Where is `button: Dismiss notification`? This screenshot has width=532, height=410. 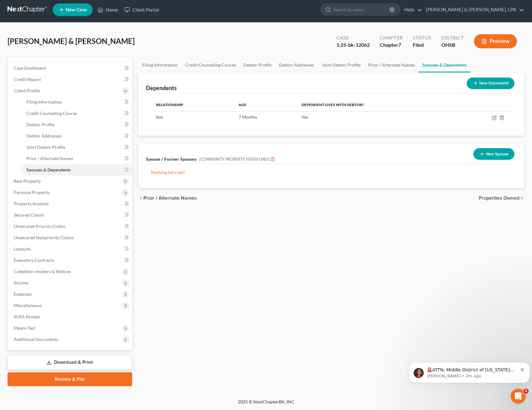
button: Dismiss notification is located at coordinates (116, 20).